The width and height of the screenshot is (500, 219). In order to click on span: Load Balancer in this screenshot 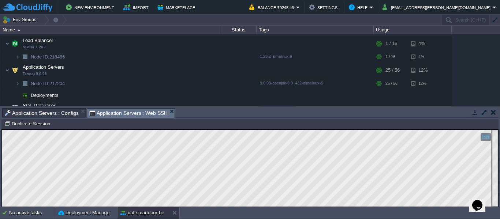, I will do `click(38, 40)`.